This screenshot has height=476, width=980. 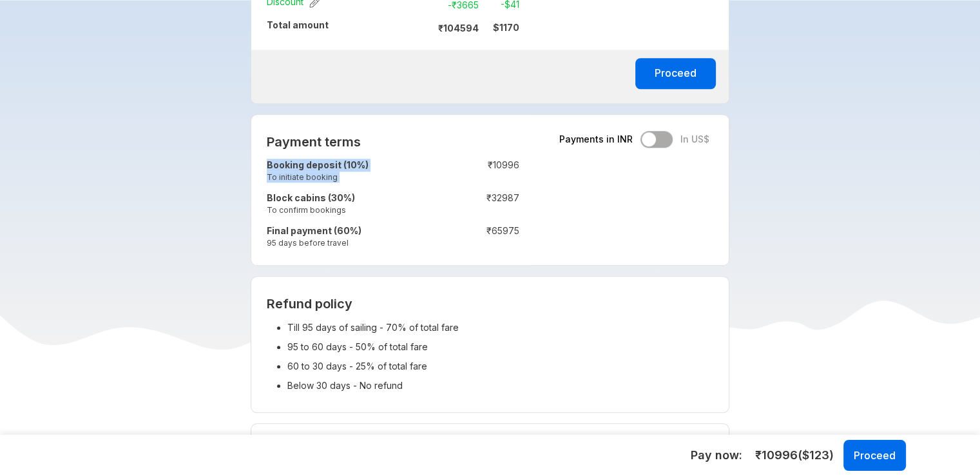 What do you see at coordinates (318, 165) in the screenshot?
I see `strong: Booking deposit (10%)` at bounding box center [318, 165].